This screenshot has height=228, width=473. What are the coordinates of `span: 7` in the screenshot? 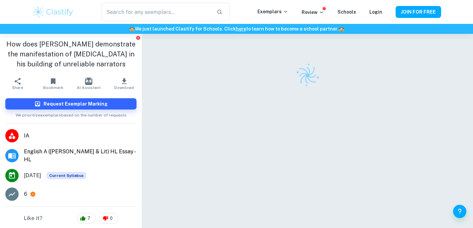 It's located at (89, 219).